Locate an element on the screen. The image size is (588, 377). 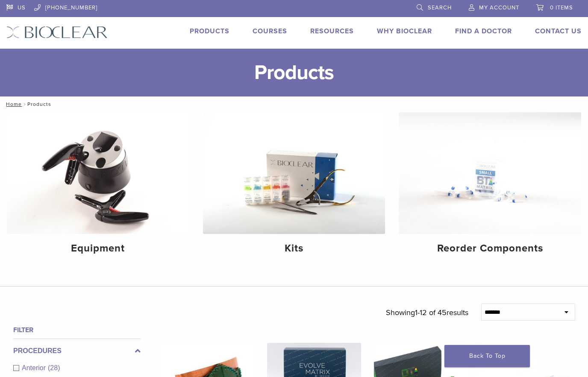
h4: Equipment is located at coordinates (98, 248).